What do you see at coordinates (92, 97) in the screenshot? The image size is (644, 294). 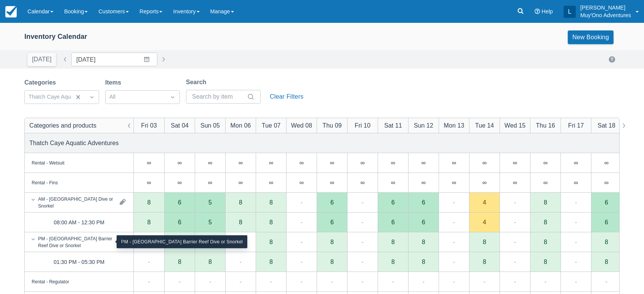 I see `span: Dropdown icon` at bounding box center [92, 97].